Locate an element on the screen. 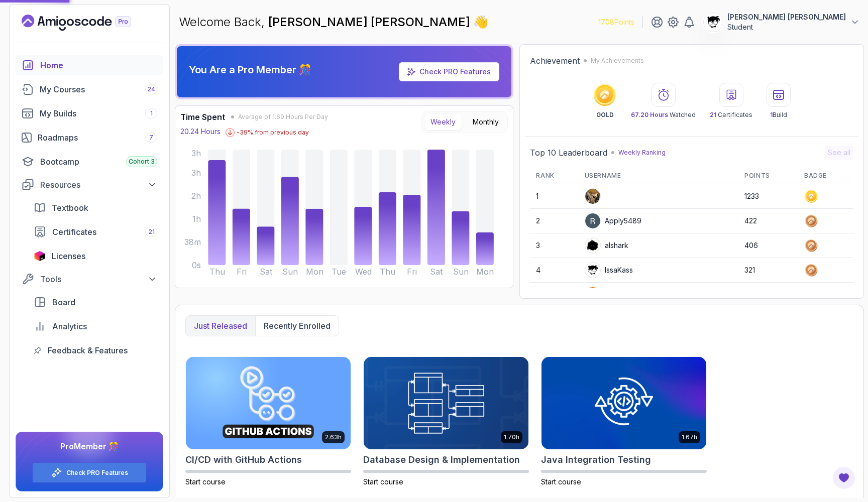 Image resolution: width=868 pixels, height=502 pixels. tspan: 0s is located at coordinates (196, 265).